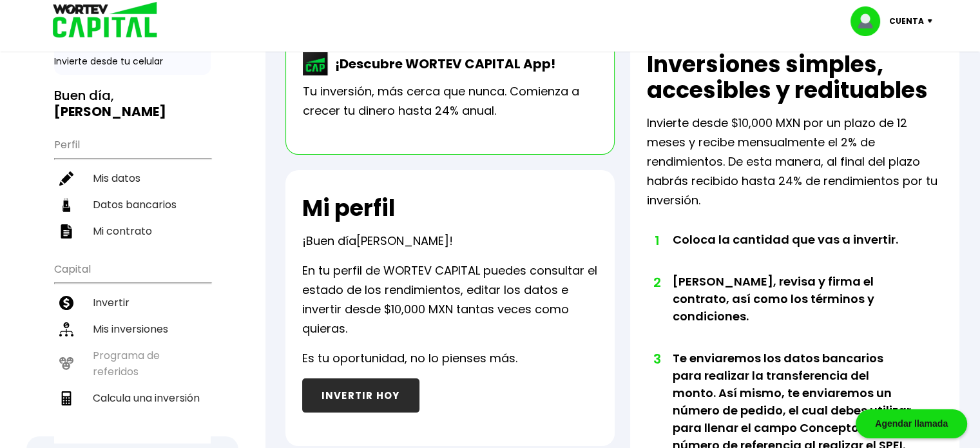  What do you see at coordinates (132, 329) in the screenshot?
I see `li: Mis inversiones` at bounding box center [132, 329].